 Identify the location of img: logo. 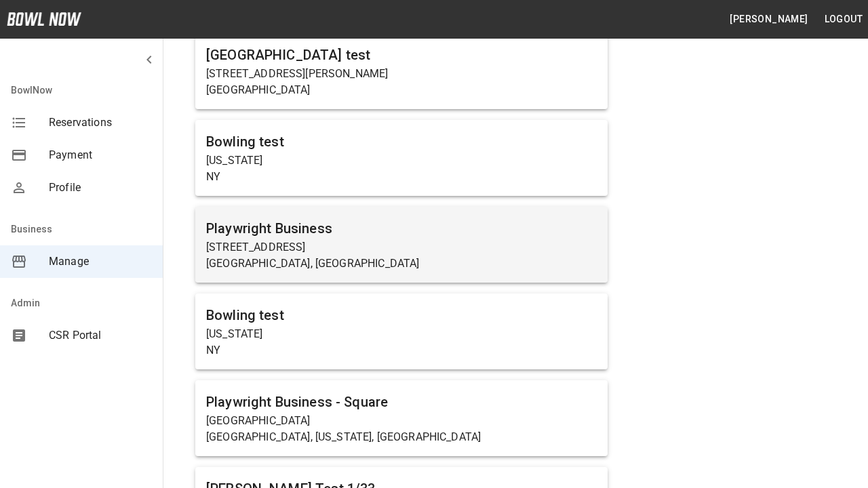
(44, 19).